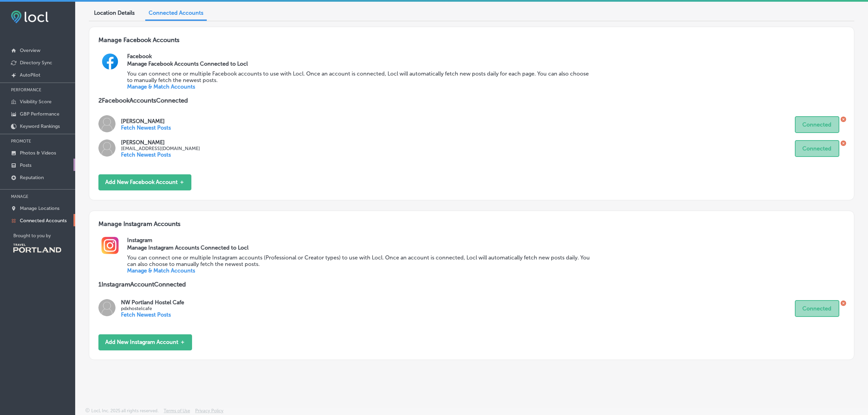 This screenshot has height=415, width=868. What do you see at coordinates (472, 228) in the screenshot?
I see `h3: Manage Instagram Accounts` at bounding box center [472, 228].